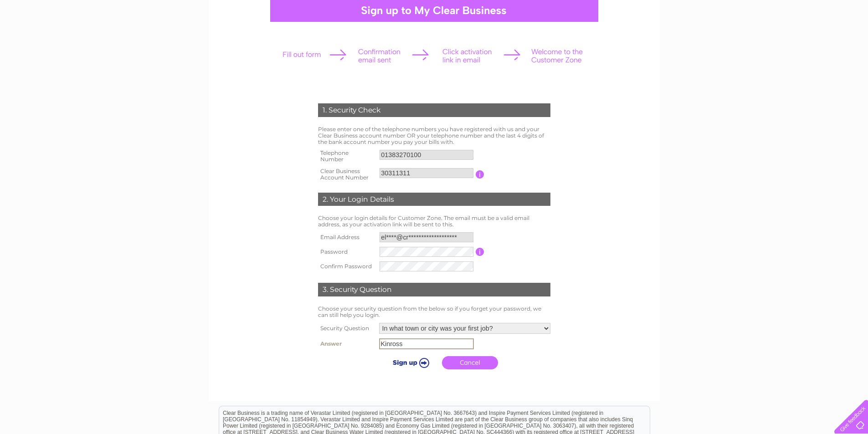 This screenshot has height=434, width=868. Describe the element at coordinates (434, 110) in the screenshot. I see `div: 1. Security Check` at that location.